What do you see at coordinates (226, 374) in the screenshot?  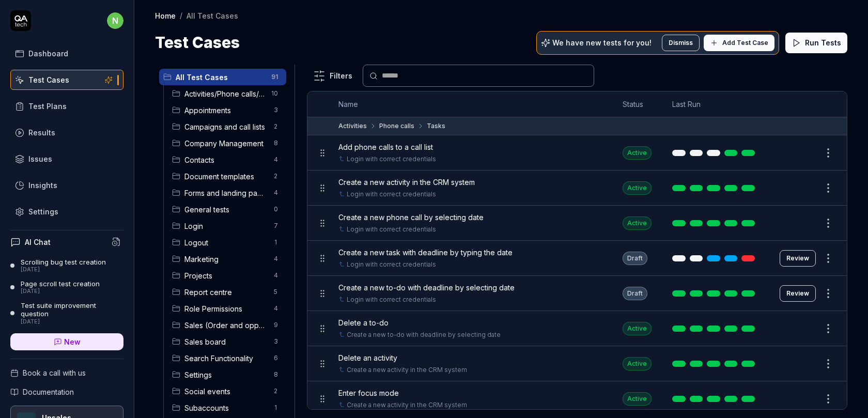 I see `span: Settings` at bounding box center [226, 374].